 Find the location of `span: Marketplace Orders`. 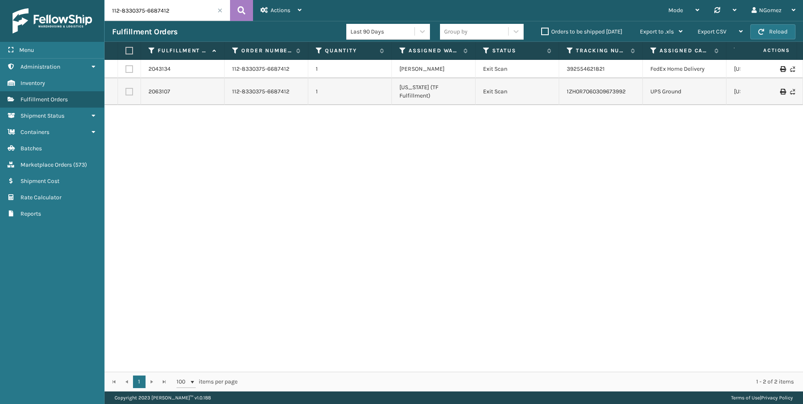

span: Marketplace Orders is located at coordinates (46, 164).